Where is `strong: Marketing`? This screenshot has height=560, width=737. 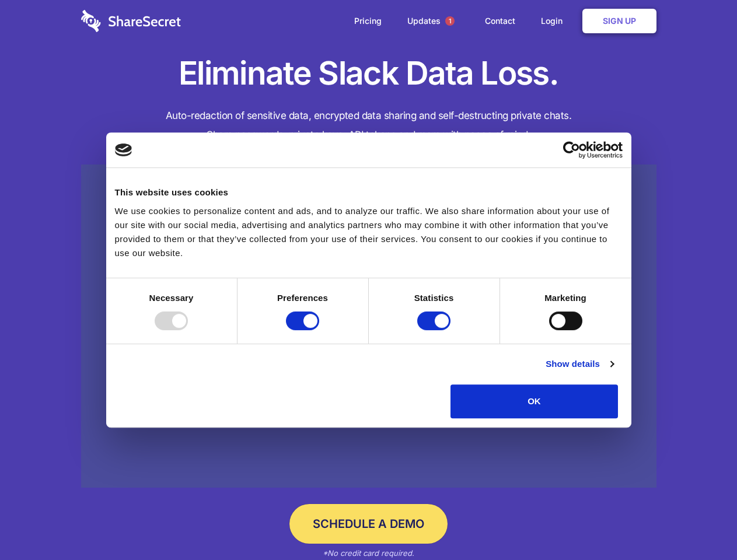
strong: Marketing is located at coordinates (565, 298).